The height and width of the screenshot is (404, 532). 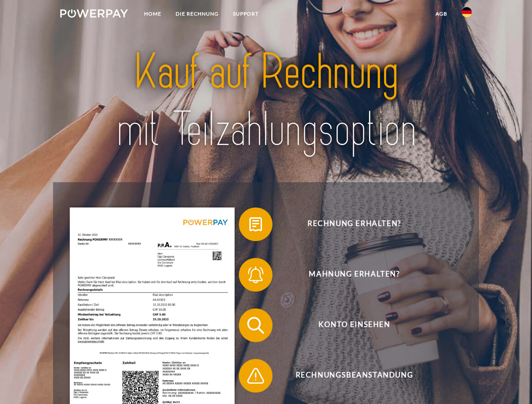 I want to click on img: logo-powerpay-white.svg, so click(x=94, y=13).